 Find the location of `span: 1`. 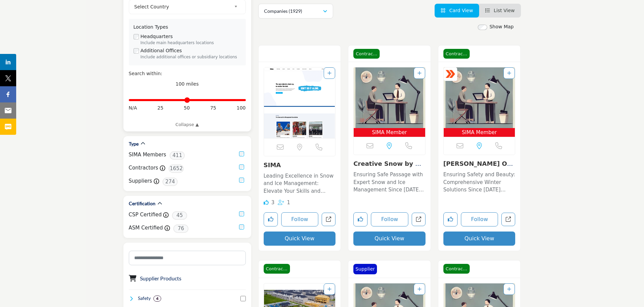

span: 1 is located at coordinates (289, 203).